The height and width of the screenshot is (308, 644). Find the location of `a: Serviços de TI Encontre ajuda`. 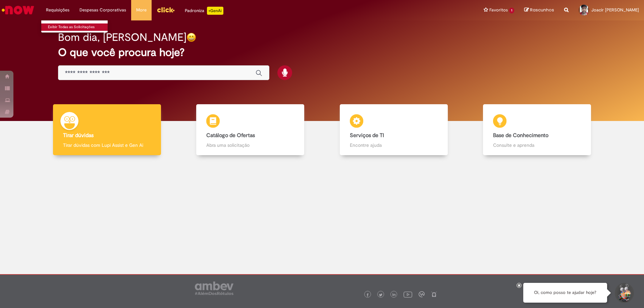

a: Serviços de TI Encontre ajuda is located at coordinates (394, 130).